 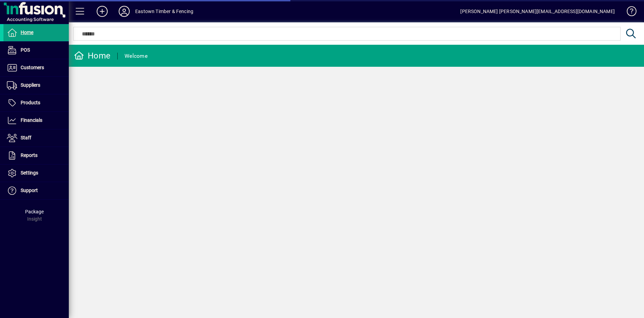 What do you see at coordinates (36, 85) in the screenshot?
I see `a: Suppliers` at bounding box center [36, 85].